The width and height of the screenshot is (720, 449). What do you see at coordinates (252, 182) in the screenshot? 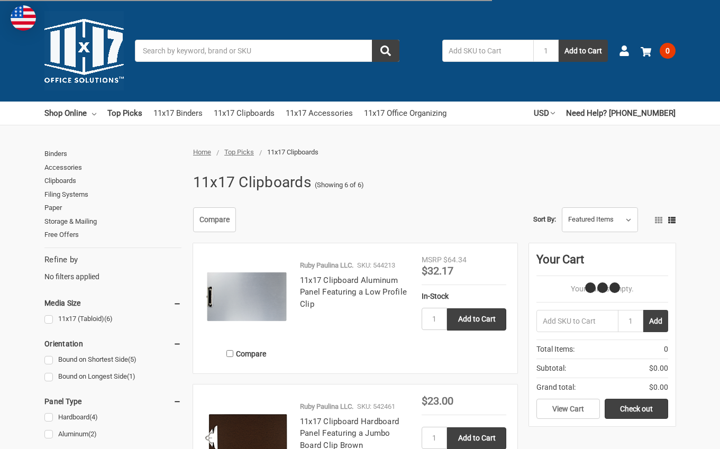
I see `h1: 11x17 Clipboards` at bounding box center [252, 182].